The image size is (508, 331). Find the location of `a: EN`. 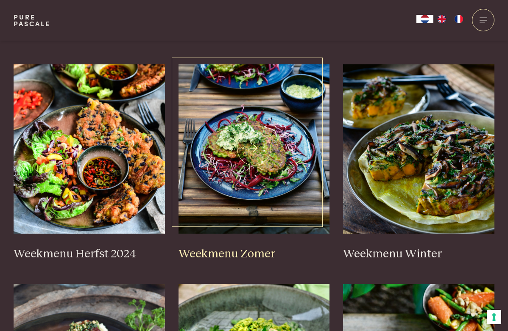

a: EN is located at coordinates (442, 19).